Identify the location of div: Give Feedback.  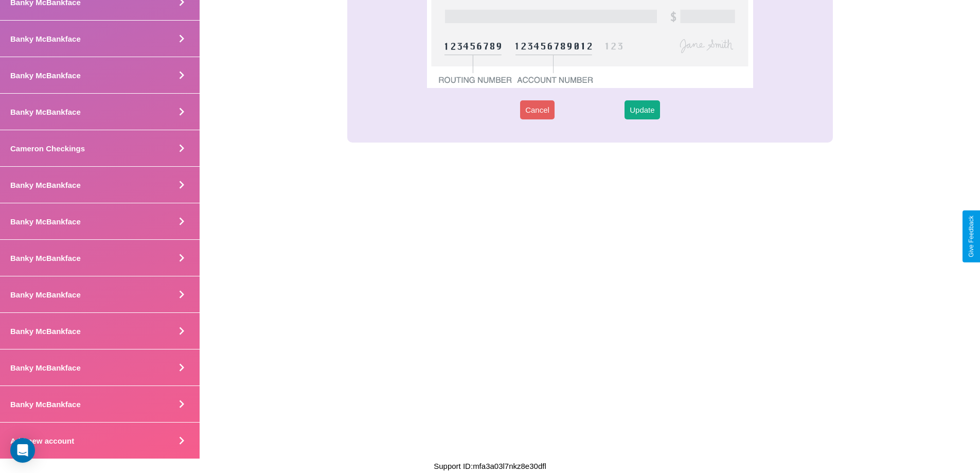
(972, 236).